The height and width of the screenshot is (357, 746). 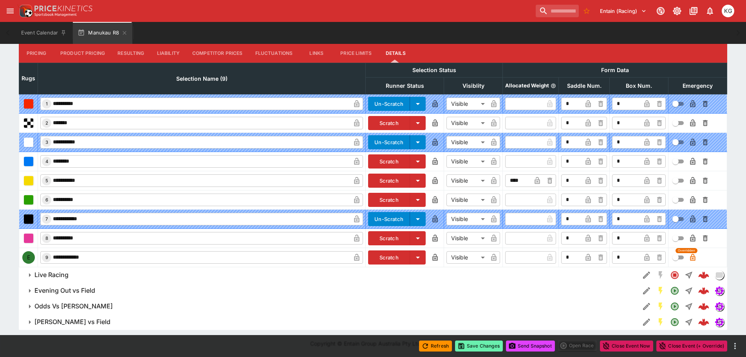 I want to click on button: Documentation, so click(x=694, y=11).